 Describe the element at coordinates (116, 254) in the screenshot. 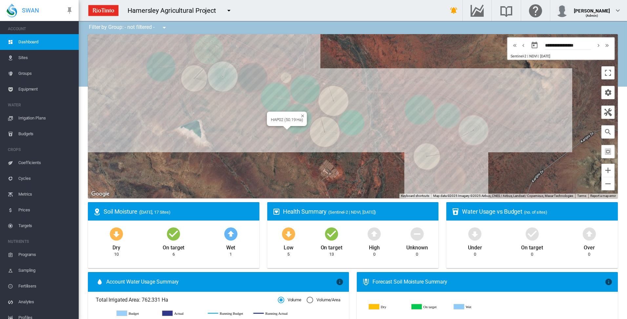

I see `div: 10` at that location.